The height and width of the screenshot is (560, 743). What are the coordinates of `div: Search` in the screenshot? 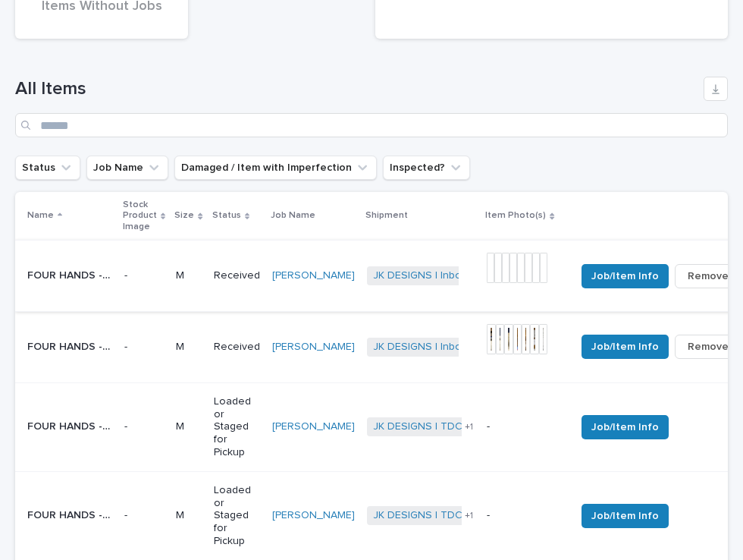 It's located at (372, 125).